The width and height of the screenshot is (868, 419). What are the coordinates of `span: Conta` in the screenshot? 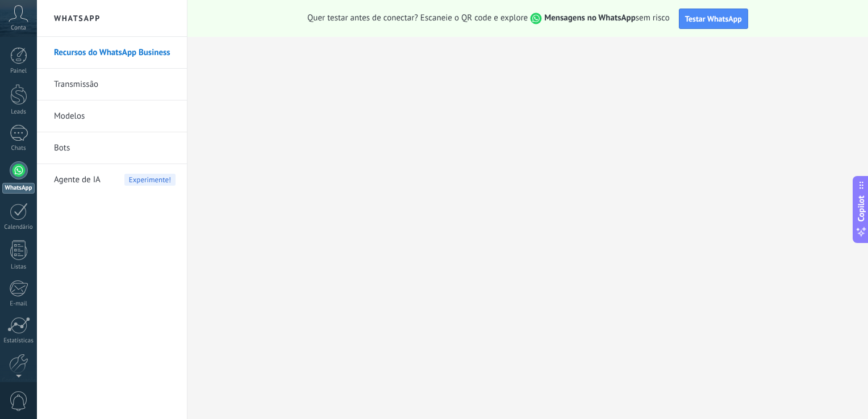 It's located at (18, 28).